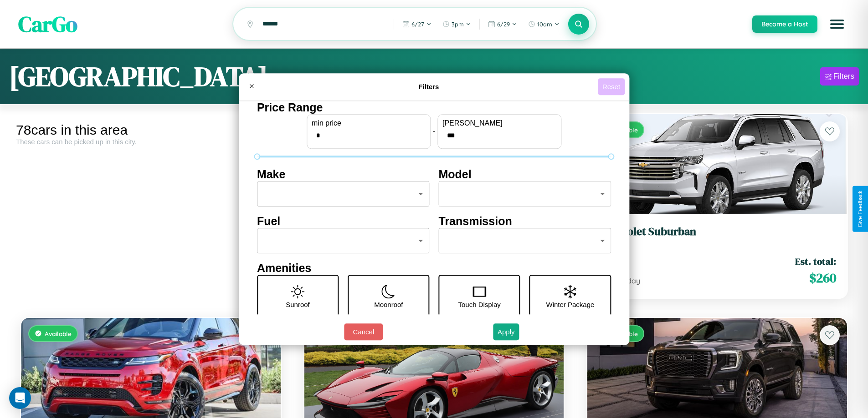  I want to click on h3: Chevrolet Suburban, so click(717, 232).